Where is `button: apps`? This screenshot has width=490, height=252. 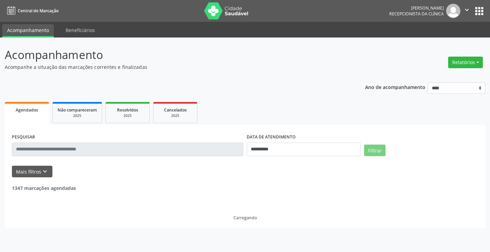 button: apps is located at coordinates (479, 11).